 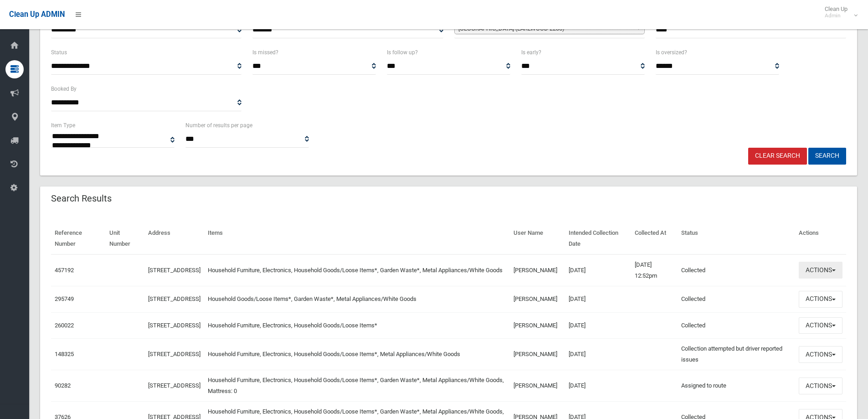 What do you see at coordinates (357, 326) in the screenshot?
I see `td: Household Furniture, Electronics, Household Goods/Loose Items*` at bounding box center [357, 326].